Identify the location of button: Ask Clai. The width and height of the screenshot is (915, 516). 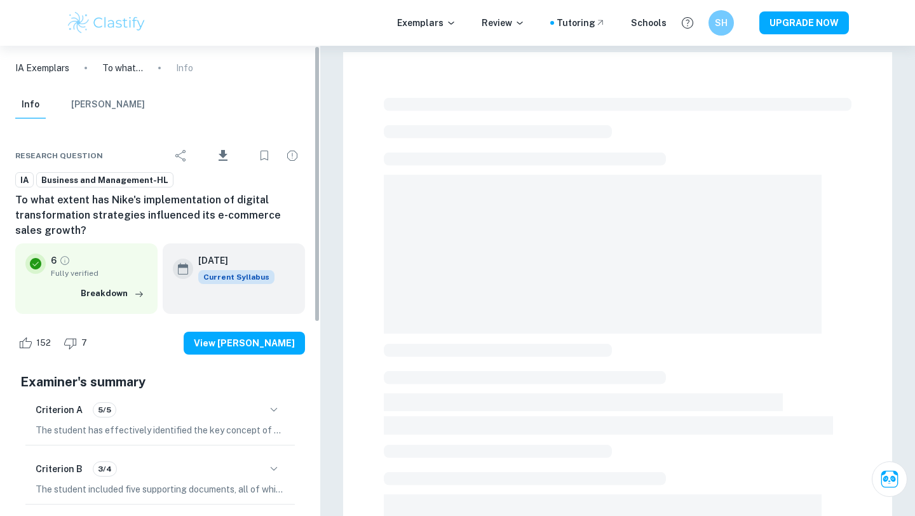
(889, 479).